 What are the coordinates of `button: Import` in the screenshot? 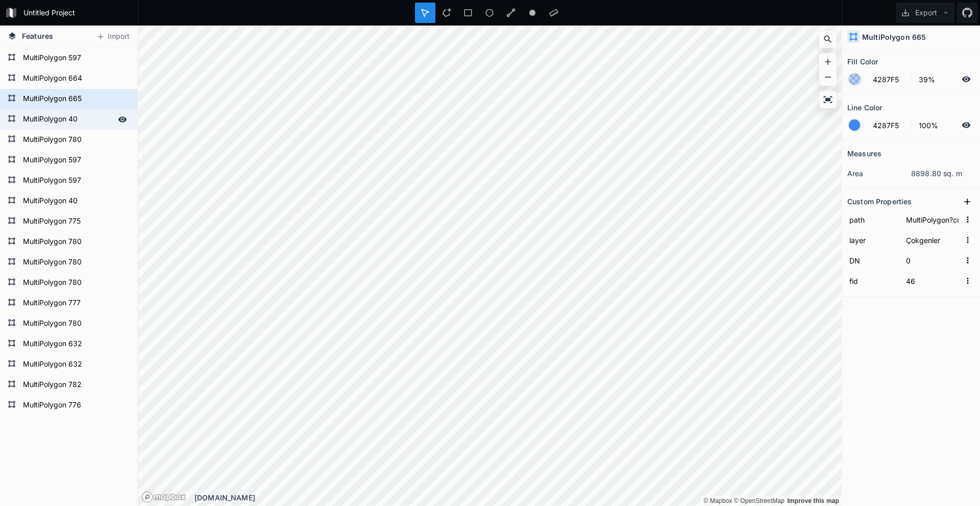 It's located at (113, 37).